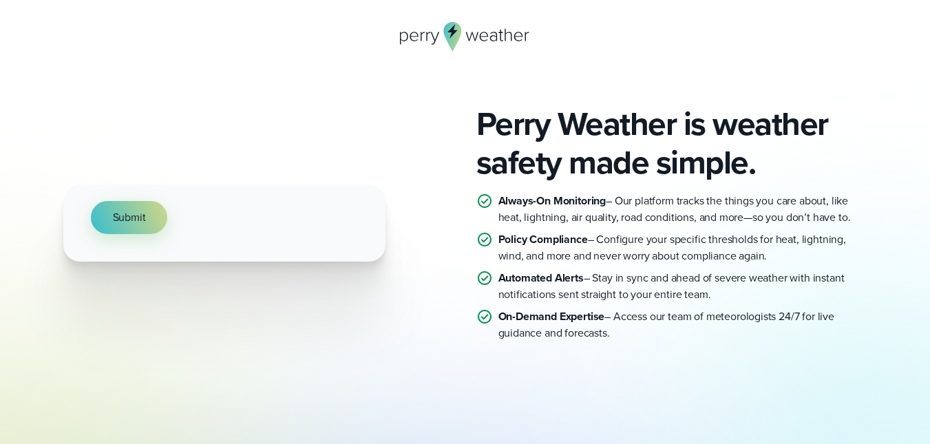 The height and width of the screenshot is (444, 930). I want to click on p: – Access our team of meteorologists 24/7 for live guidance and forecasts., so click(683, 325).